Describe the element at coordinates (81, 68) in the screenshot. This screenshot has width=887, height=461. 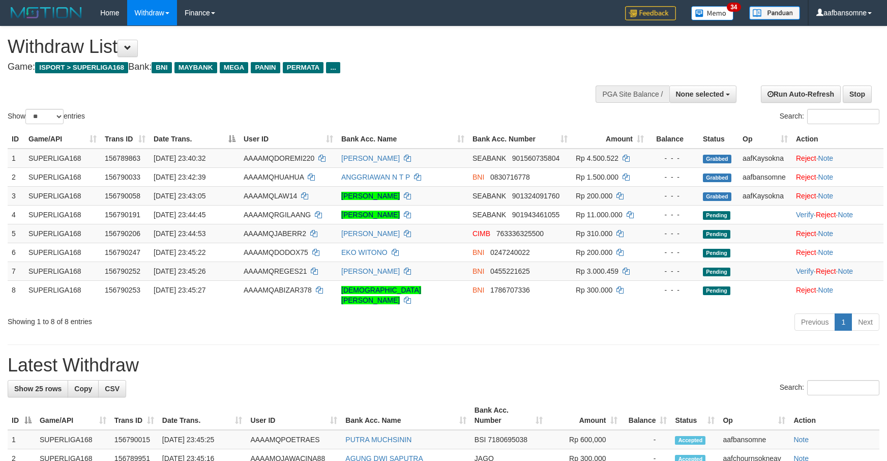
I see `span: ISPORT > SUPERLIGA168` at that location.